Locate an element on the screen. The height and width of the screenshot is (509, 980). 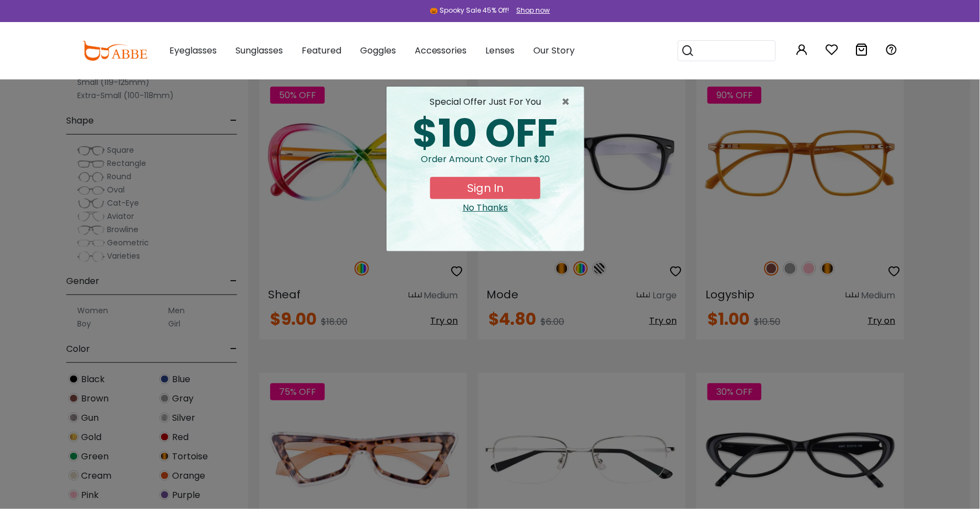
span: Sunglasses is located at coordinates (259, 50).